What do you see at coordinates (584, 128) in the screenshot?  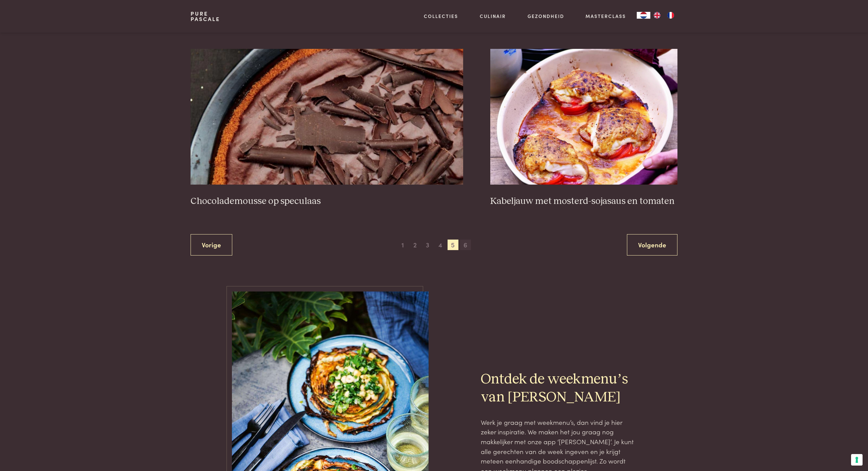 I see `a: Kabeljauw met mosterd-sojasaus en tomaten Kabeljauw met mosterd-sojasaus en tomaten` at bounding box center [584, 128].